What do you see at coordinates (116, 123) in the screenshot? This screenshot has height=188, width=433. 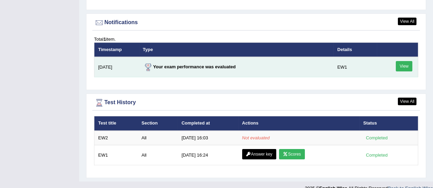 I see `th: Test title` at bounding box center [116, 123].